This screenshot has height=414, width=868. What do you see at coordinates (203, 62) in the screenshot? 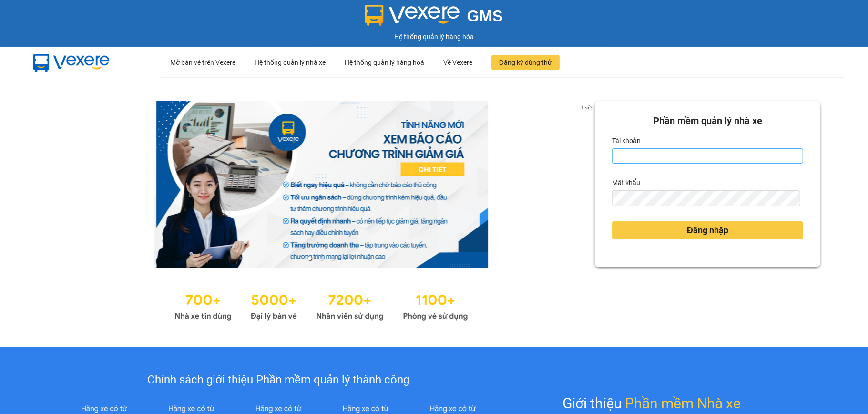
I see `div: Mở bán vé trên Vexere` at bounding box center [203, 62].